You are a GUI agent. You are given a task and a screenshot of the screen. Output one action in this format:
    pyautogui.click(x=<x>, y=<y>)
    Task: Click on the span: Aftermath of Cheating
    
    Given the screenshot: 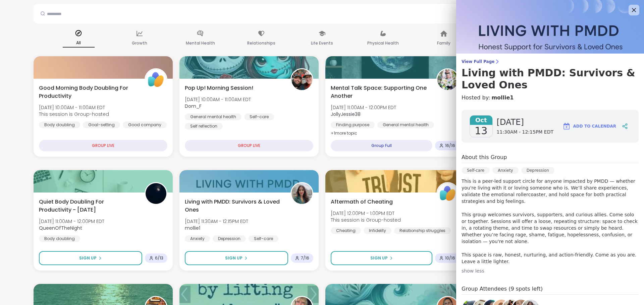 What is the action you would take?
    pyautogui.click(x=362, y=202)
    